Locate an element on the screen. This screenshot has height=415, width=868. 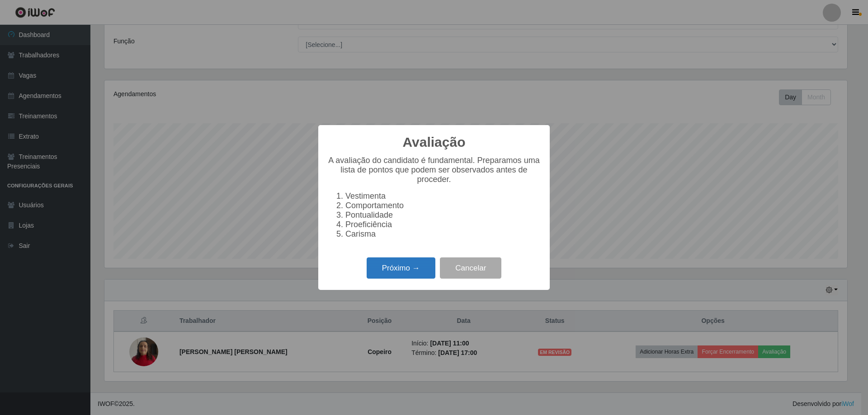
button: Cancelar is located at coordinates (471, 268).